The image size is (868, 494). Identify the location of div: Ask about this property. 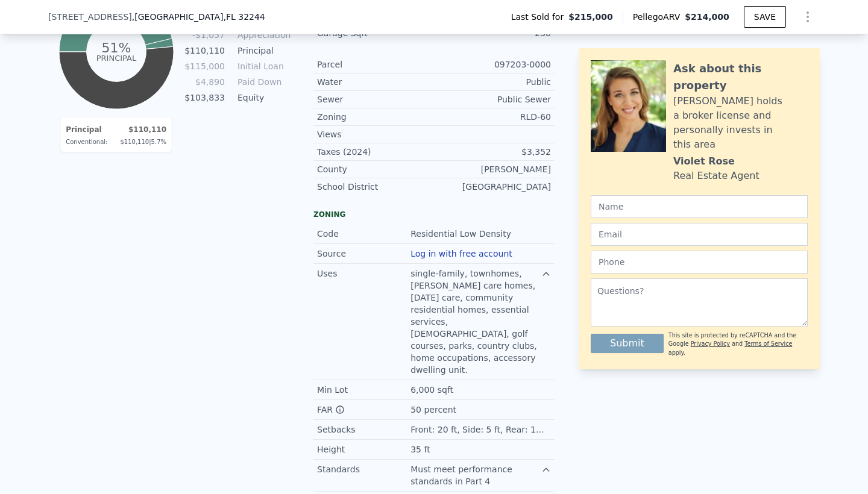
(740, 77).